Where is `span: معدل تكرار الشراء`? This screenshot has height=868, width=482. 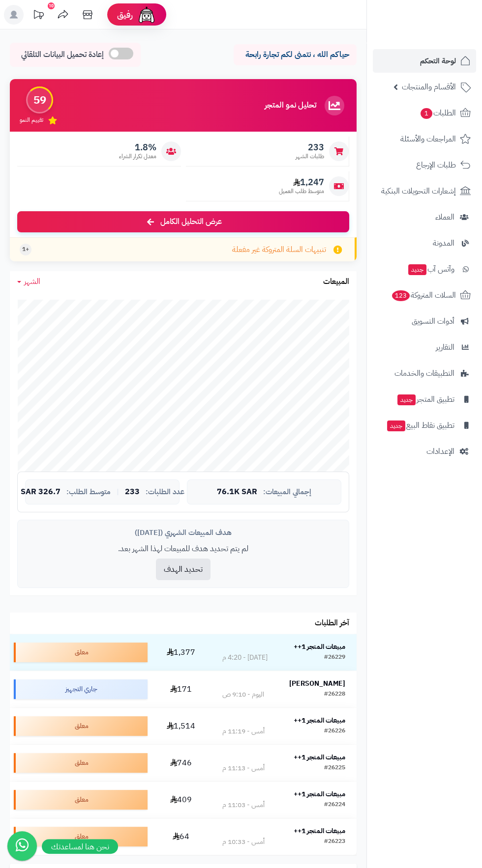
span: معدل تكرار الشراء is located at coordinates (138, 156).